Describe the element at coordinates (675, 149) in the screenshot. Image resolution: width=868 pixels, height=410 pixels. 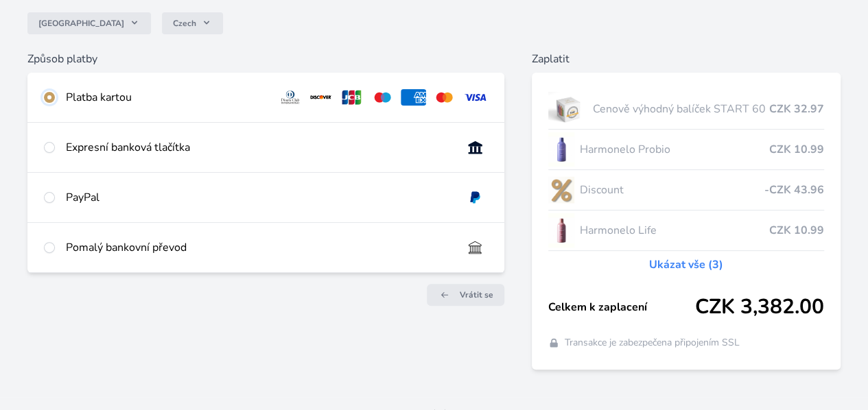
I see `span: Harmonelo Probio` at that location.